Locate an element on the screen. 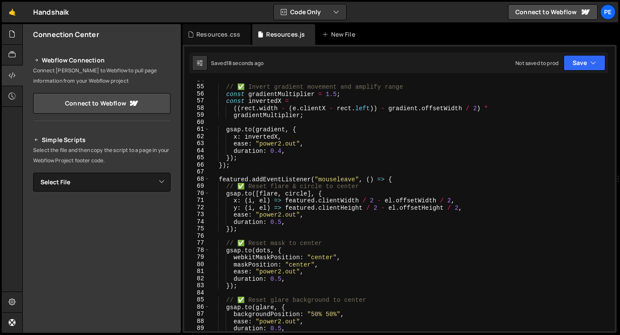  div: 86 is located at coordinates (197, 307).